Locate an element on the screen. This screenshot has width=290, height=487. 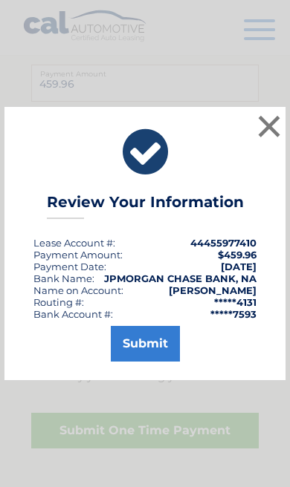
div: Payment Amount: is located at coordinates (78, 255).